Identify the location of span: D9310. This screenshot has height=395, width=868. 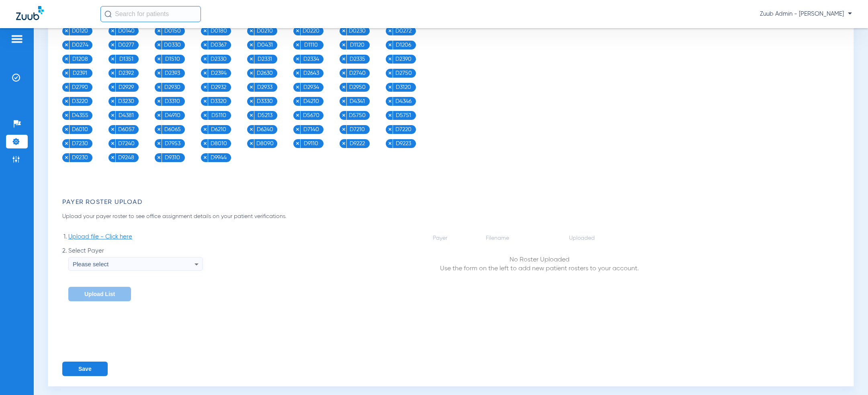
(172, 157).